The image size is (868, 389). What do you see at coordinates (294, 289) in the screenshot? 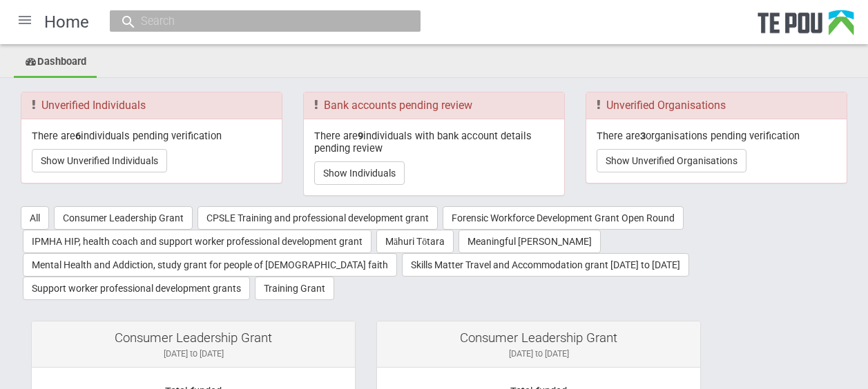
I see `button: Training Grant` at bounding box center [294, 289].